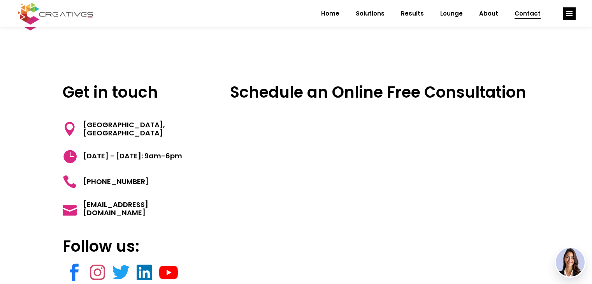  Describe the element at coordinates (488, 14) in the screenshot. I see `span: About` at that location.